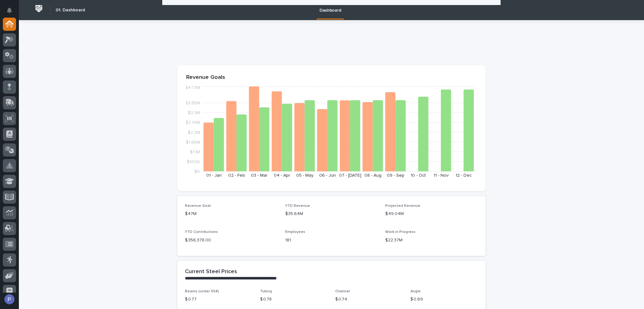 This screenshot has height=309, width=644. I want to click on p: $ 0.74, so click(369, 299).